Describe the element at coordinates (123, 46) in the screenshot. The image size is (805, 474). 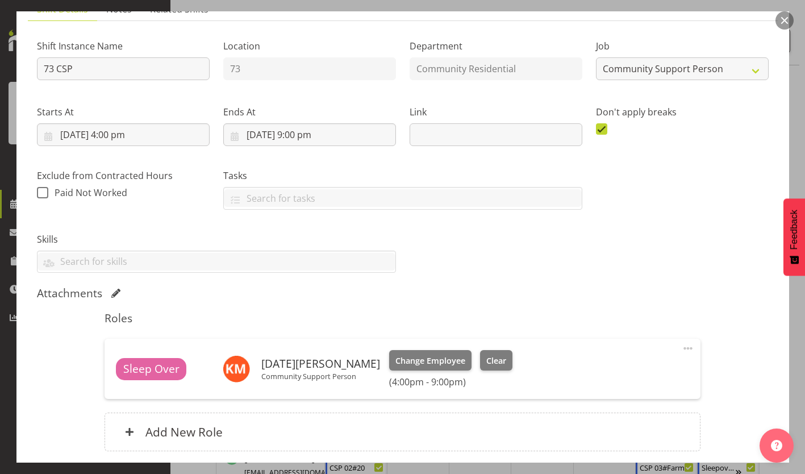
I see `label: Shift Instance Name` at that location.